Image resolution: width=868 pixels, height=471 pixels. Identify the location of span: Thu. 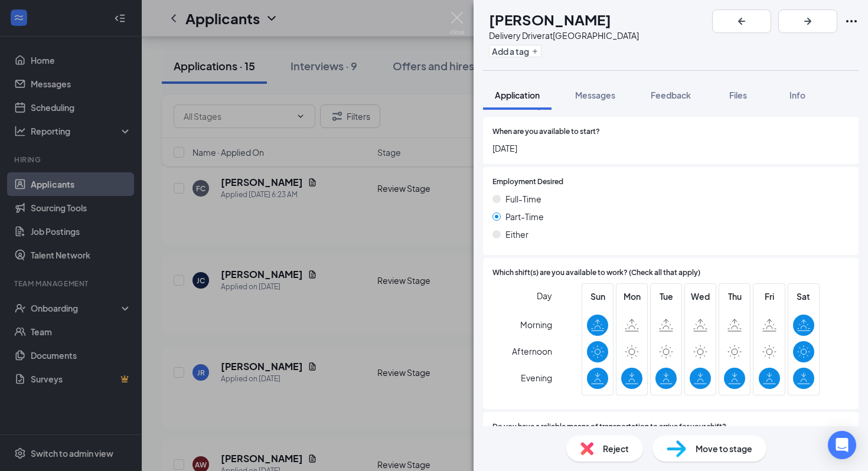
(735, 297).